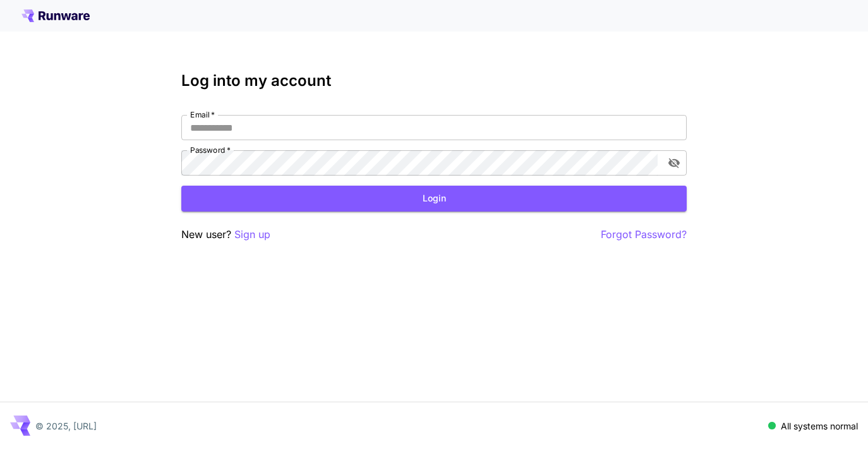  Describe the element at coordinates (202, 115) in the screenshot. I see `label: Email` at that location.